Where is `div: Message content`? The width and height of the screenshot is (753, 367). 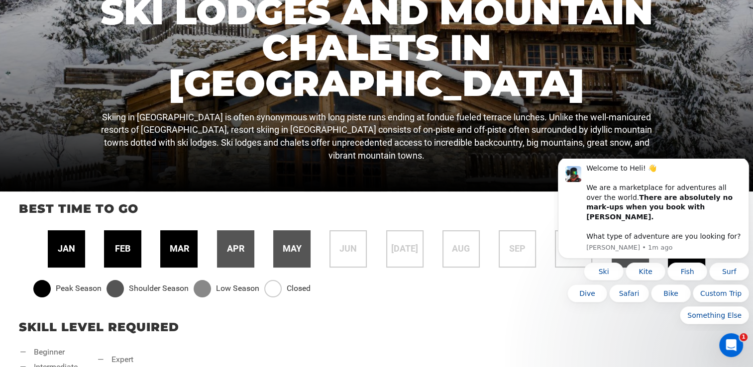 div: Message content is located at coordinates (110, 44).